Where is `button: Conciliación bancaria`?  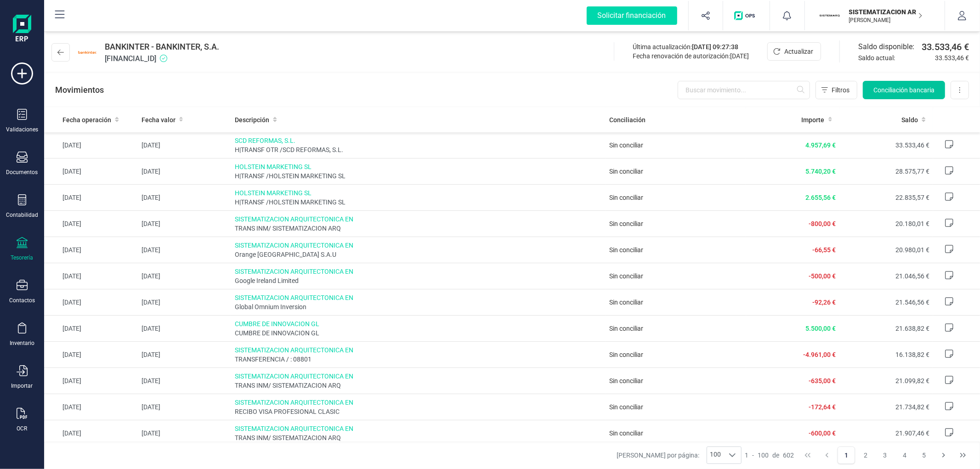 button: Conciliación bancaria is located at coordinates (904, 90).